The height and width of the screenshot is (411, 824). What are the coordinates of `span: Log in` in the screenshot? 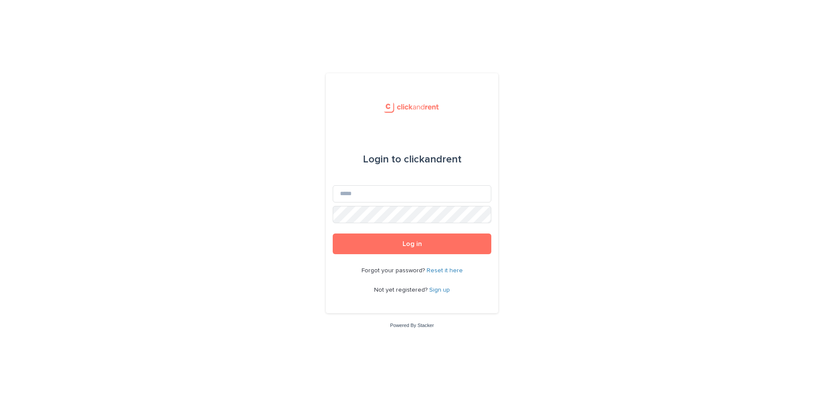 It's located at (412, 244).